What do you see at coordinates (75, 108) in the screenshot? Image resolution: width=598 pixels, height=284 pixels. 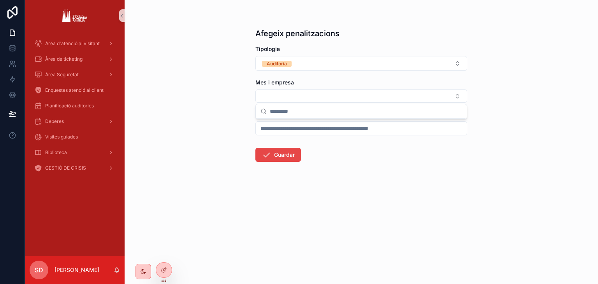 I see `div: scrollable content` at bounding box center [75, 108].